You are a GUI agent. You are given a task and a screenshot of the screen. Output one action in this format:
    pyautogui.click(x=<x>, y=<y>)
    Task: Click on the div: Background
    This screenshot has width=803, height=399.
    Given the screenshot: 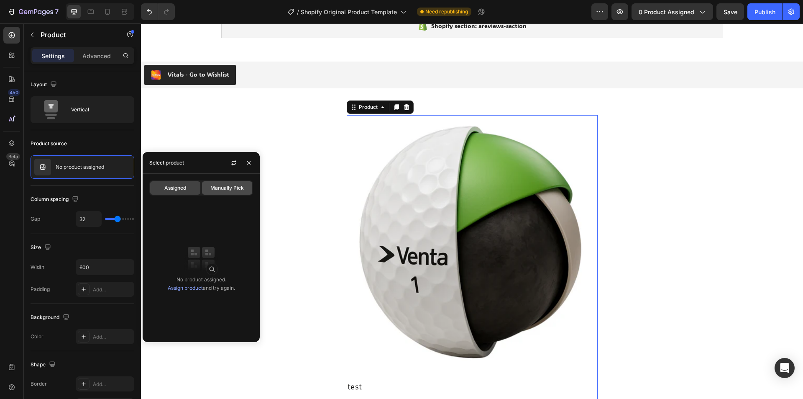 What is the action you would take?
    pyautogui.click(x=51, y=317)
    